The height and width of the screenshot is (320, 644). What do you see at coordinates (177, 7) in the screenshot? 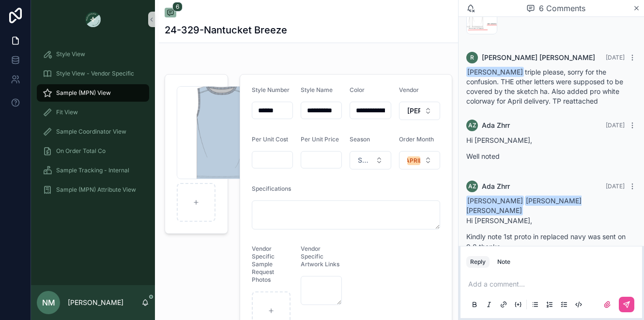
I see `span: 6` at bounding box center [177, 7].